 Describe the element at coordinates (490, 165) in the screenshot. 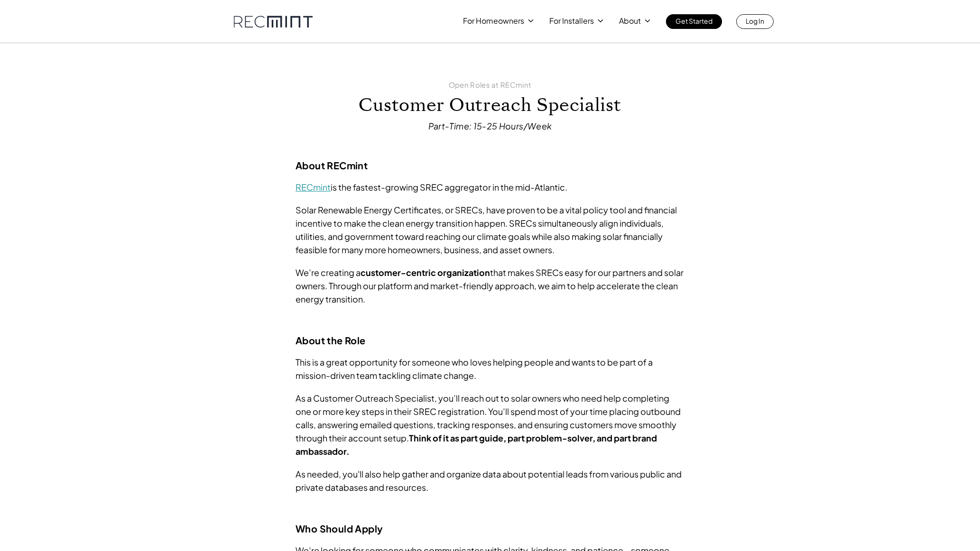

I see `h2: About RECmint` at that location.